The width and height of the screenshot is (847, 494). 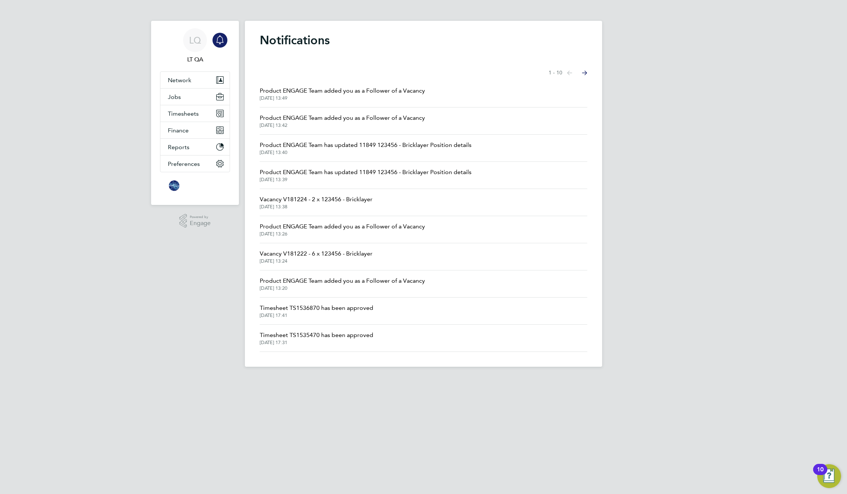 I want to click on button: Reports, so click(x=195, y=147).